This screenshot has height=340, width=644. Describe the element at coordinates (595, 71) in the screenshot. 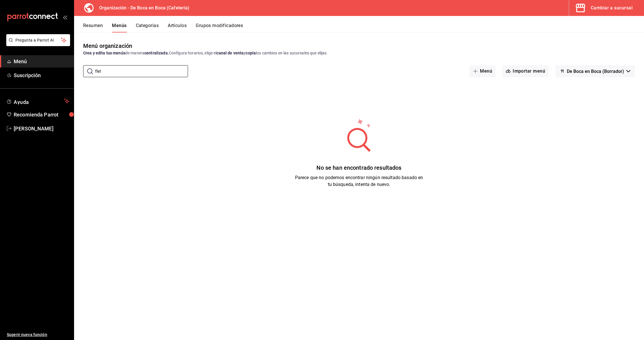

I see `button: De Boca en Boca (Borrador)` at that location.